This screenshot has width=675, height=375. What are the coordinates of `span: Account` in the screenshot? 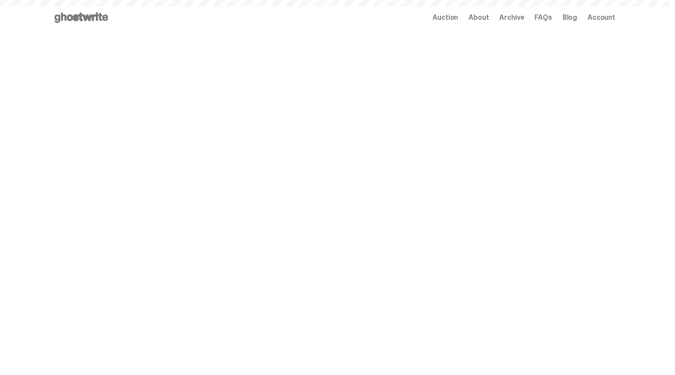 It's located at (601, 18).